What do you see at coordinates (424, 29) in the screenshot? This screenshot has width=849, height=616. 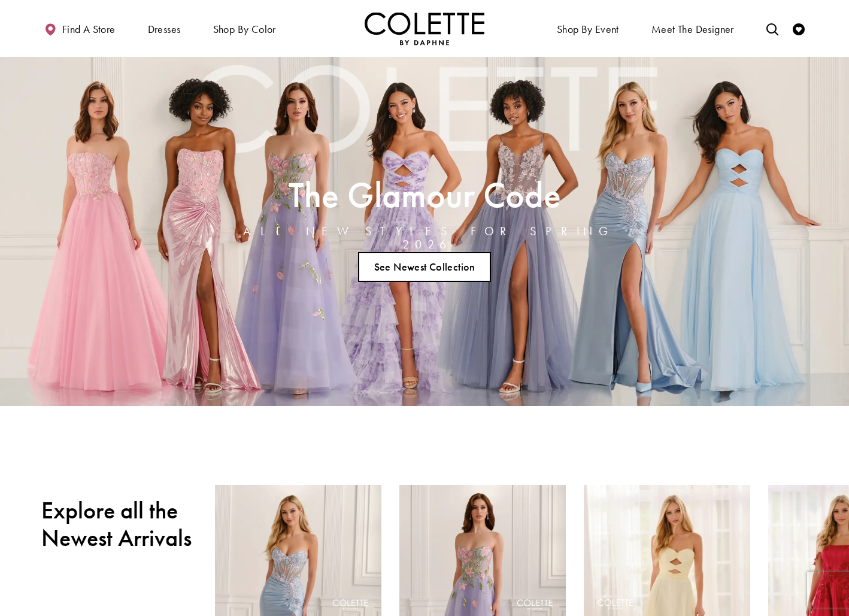 I see `a: Visit Home Page` at bounding box center [424, 29].